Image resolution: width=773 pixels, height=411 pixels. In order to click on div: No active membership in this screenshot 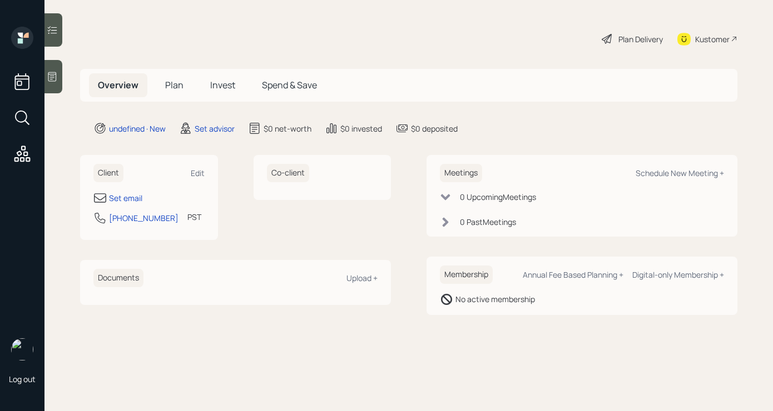, I will do `click(495, 299)`.